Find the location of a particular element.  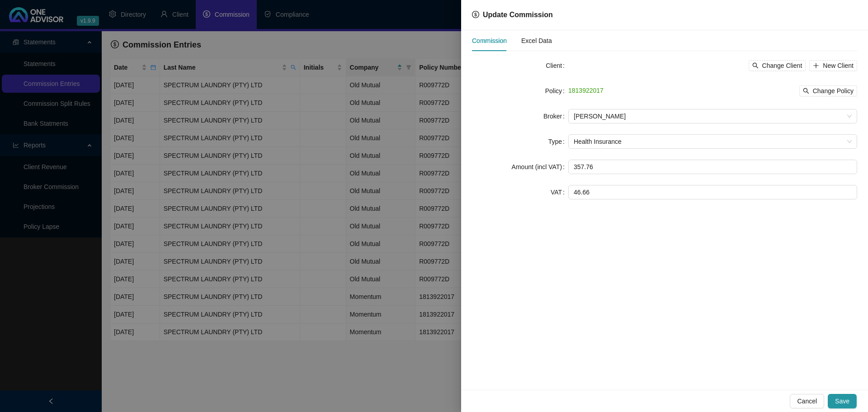

span: New Client is located at coordinates (839, 66).